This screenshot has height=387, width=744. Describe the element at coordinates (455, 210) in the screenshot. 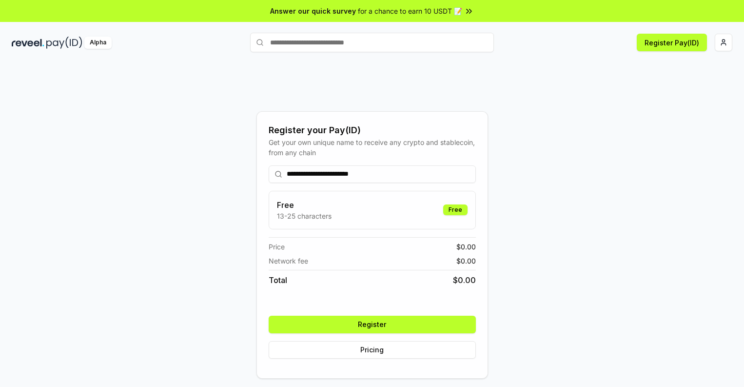

I see `div: Free` at that location.